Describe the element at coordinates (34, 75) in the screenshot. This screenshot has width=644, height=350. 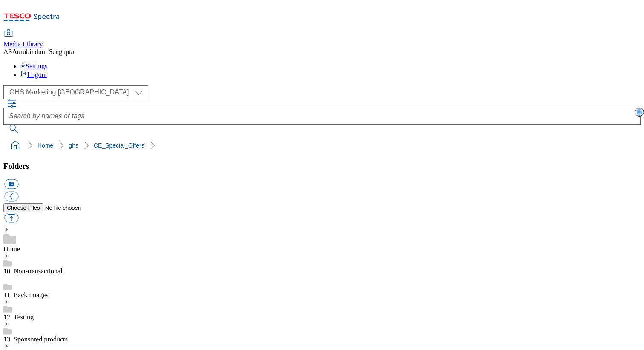
I see `a: Logout` at that location.